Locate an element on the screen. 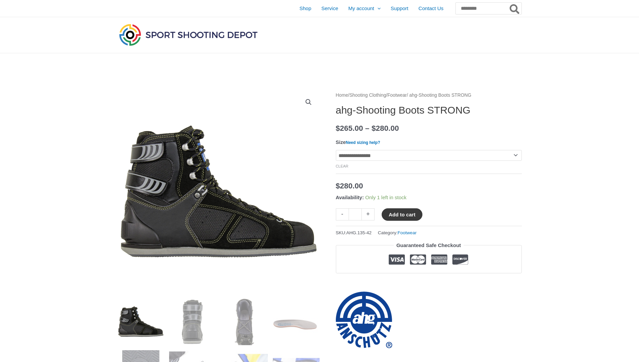 The width and height of the screenshot is (639, 362). span: AHG.135-42 is located at coordinates (359, 232).